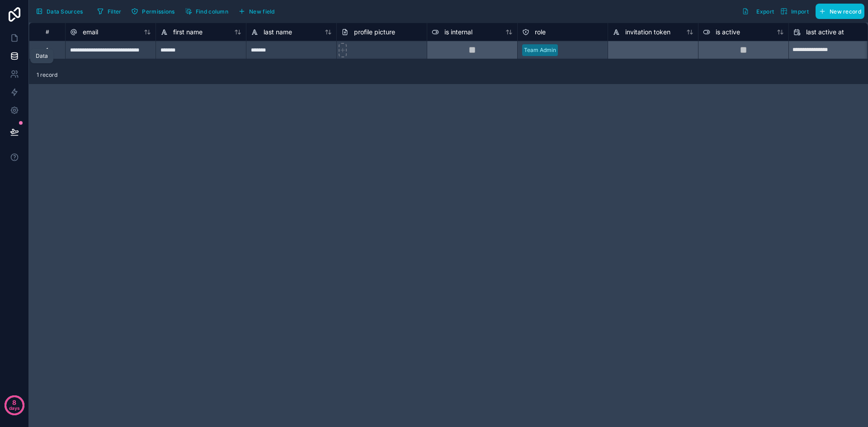 The height and width of the screenshot is (427, 868). What do you see at coordinates (207, 11) in the screenshot?
I see `button: Find column` at bounding box center [207, 11].